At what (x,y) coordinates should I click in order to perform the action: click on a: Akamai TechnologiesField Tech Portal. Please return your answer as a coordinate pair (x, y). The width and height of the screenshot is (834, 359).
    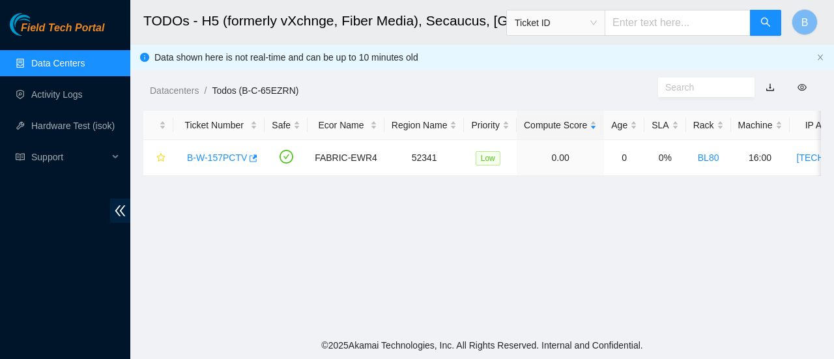
    Looking at the image, I should click on (57, 32).